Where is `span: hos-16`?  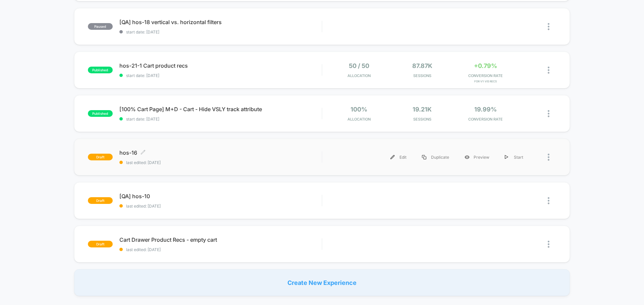 span: hos-16 is located at coordinates (220, 152).